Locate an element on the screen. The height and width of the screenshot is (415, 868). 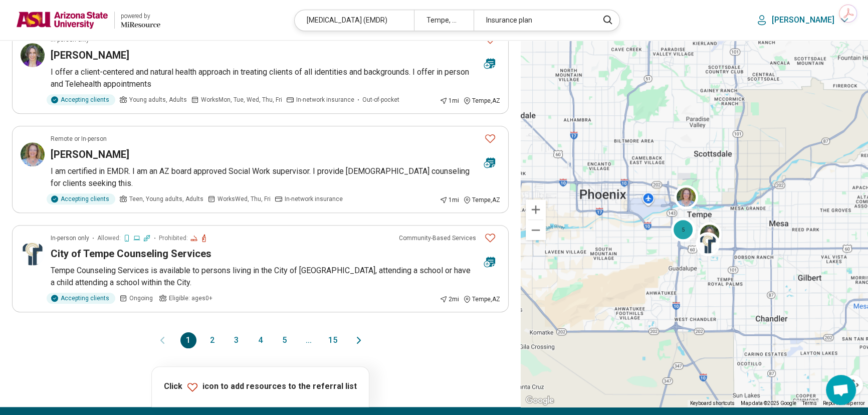
a: Terms (opens in new tab) is located at coordinates (809, 403).